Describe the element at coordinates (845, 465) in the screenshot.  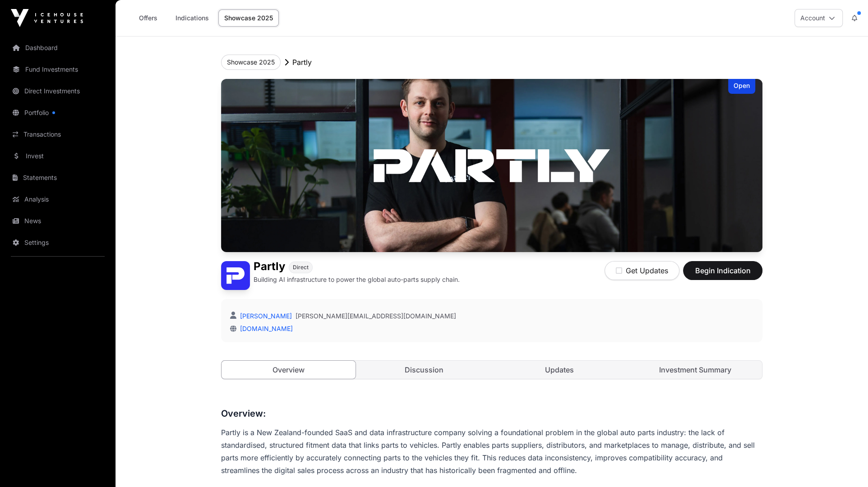
I see `div: Chat Widget` at that location.